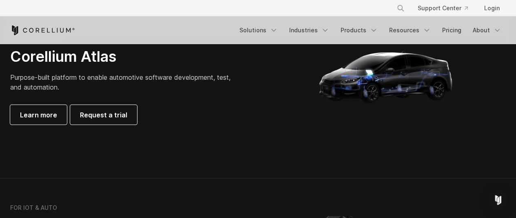 This screenshot has height=218, width=516. I want to click on span: Request a trial, so click(104, 115).